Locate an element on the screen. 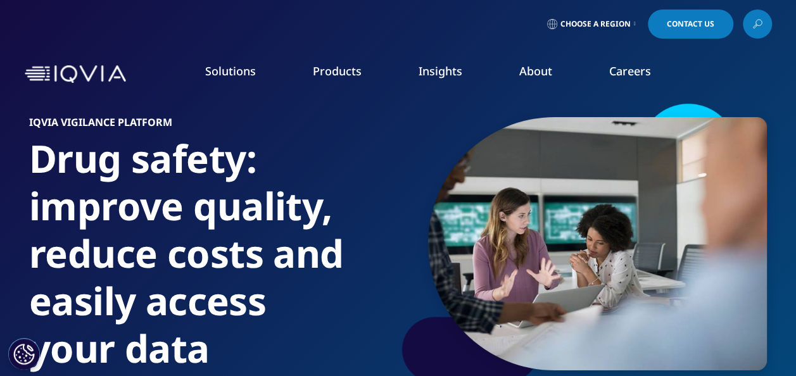 The height and width of the screenshot is (376, 796). button: Cookies Settings is located at coordinates (24, 354).